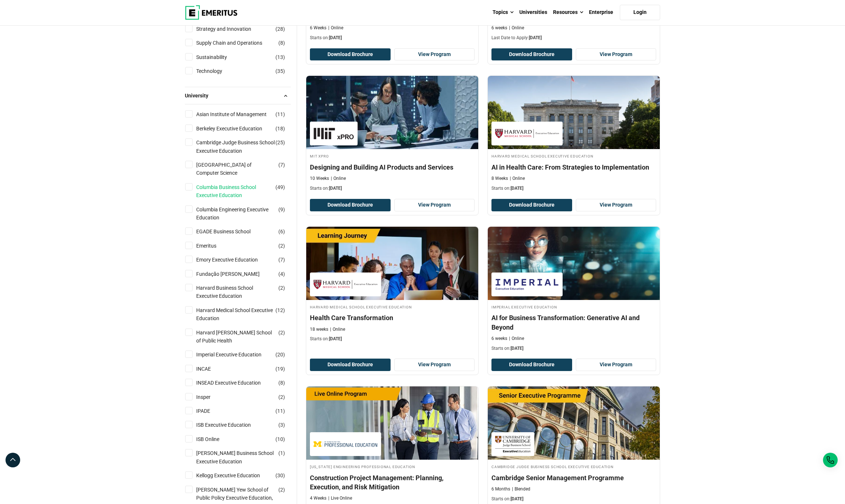 Image resolution: width=845 pixels, height=504 pixels. Describe the element at coordinates (280, 71) in the screenshot. I see `span: 35` at that location.